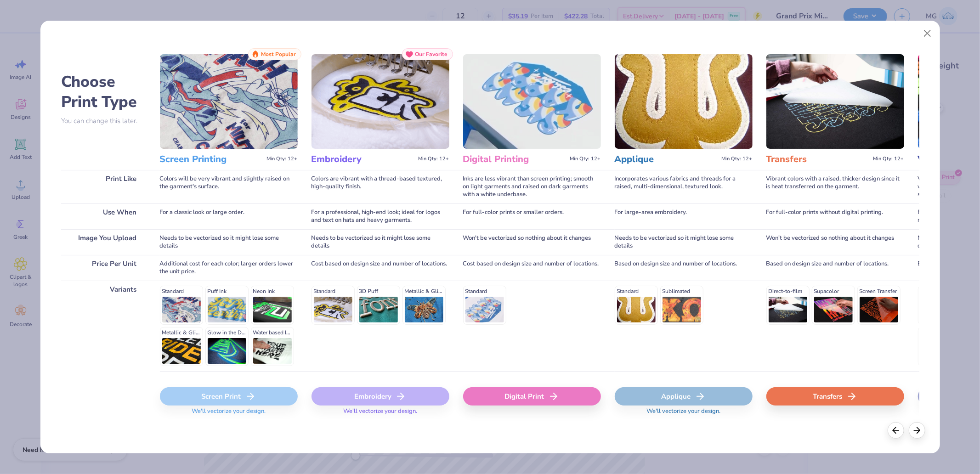  Describe the element at coordinates (836, 102) in the screenshot. I see `img: Transfers` at that location.